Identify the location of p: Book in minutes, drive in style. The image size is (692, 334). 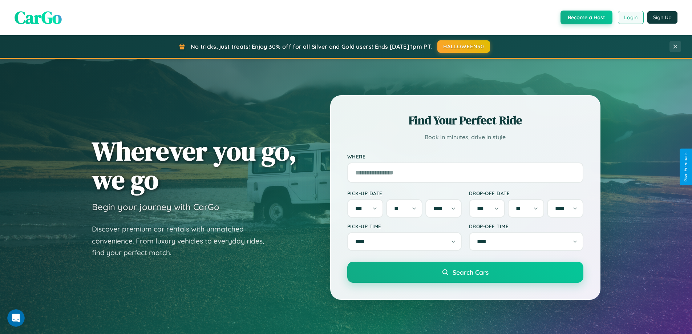
(465, 137).